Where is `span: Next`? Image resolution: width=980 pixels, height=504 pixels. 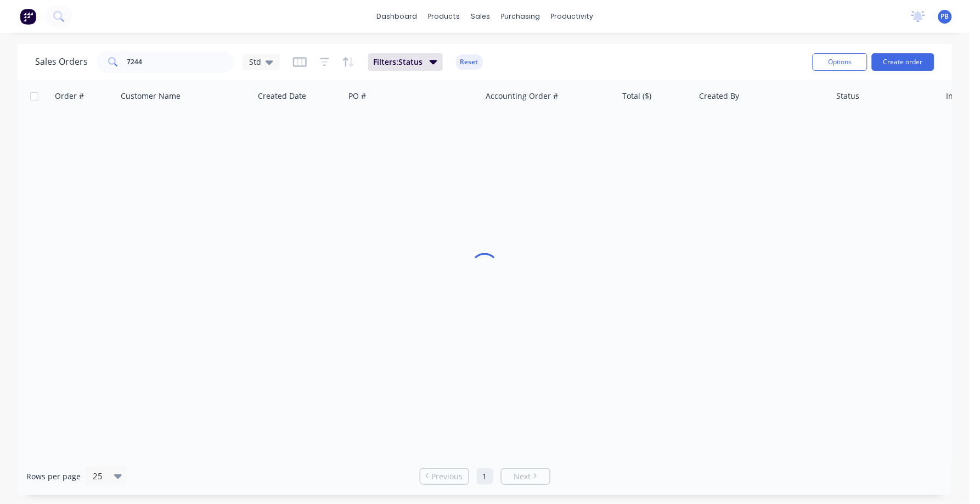
span: Next is located at coordinates (523, 477).